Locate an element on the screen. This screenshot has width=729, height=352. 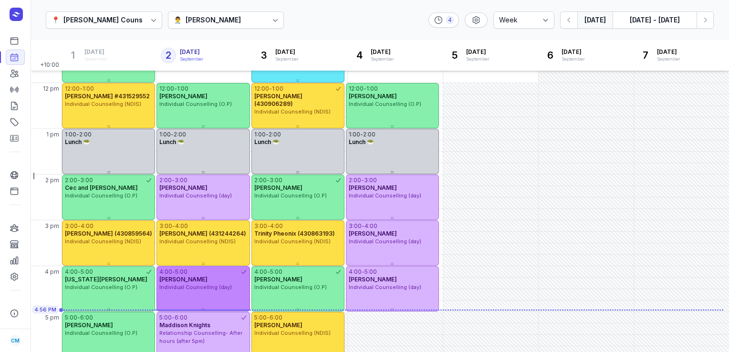
div: 4 is located at coordinates (359, 55).